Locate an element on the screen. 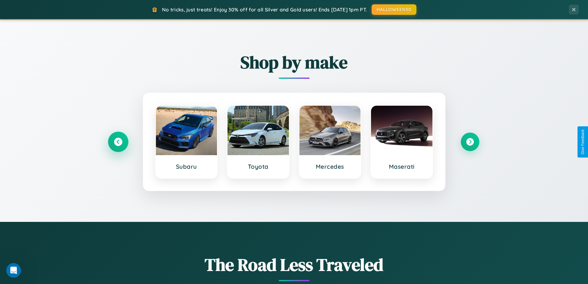  h3: Subaru is located at coordinates (187, 166).